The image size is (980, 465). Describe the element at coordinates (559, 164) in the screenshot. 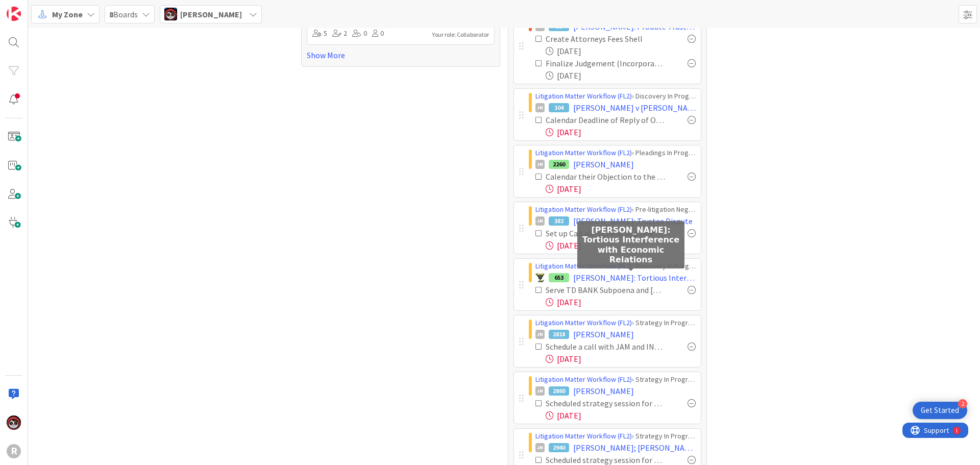

I see `div: 2260` at that location.